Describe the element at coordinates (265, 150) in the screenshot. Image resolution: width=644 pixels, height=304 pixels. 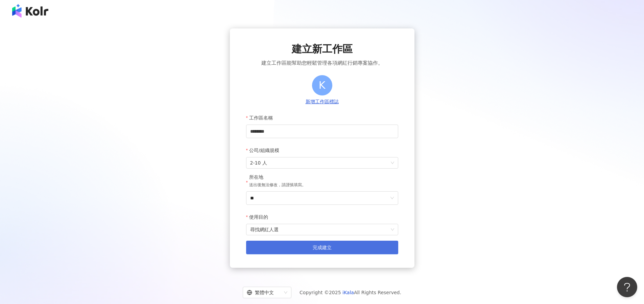
I see `label: 公司/組織規模` at that location.